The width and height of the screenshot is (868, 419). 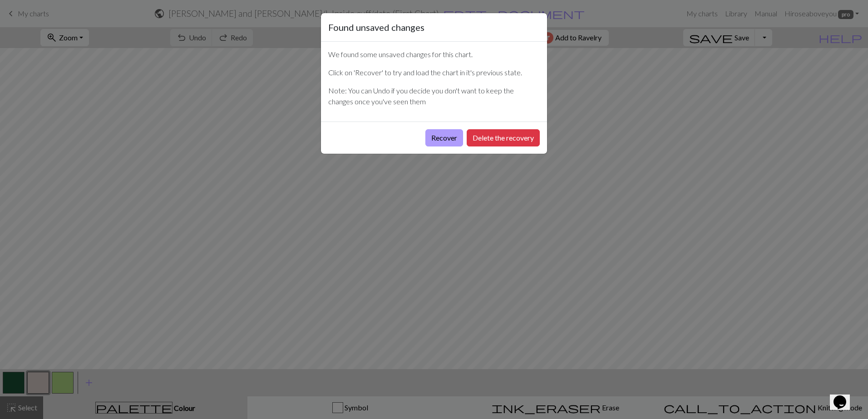 What do you see at coordinates (434, 54) in the screenshot?
I see `p: We found some unsaved changes for this chart.` at bounding box center [434, 54].